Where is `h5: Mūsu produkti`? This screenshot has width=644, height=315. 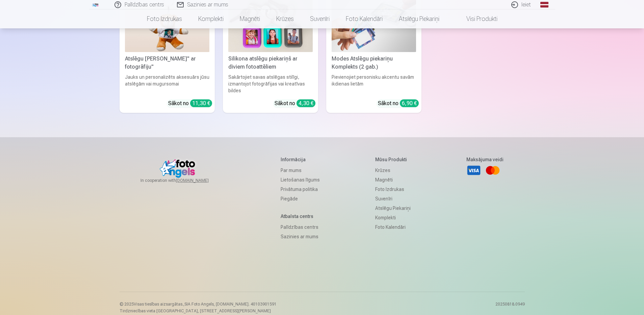
h5: Mūsu produkti is located at coordinates (393, 160).